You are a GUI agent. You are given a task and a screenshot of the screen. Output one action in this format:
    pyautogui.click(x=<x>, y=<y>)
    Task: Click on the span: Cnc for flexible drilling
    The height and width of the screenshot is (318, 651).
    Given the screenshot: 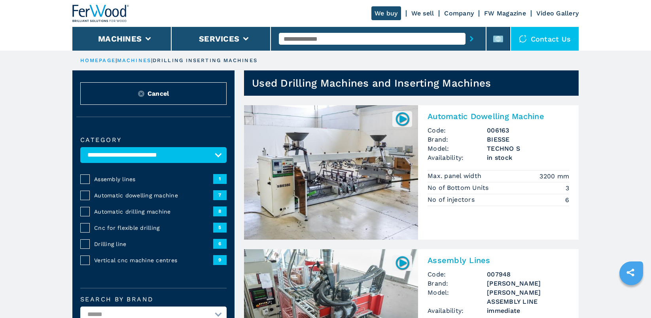 What is the action you would take?
    pyautogui.click(x=153, y=228)
    